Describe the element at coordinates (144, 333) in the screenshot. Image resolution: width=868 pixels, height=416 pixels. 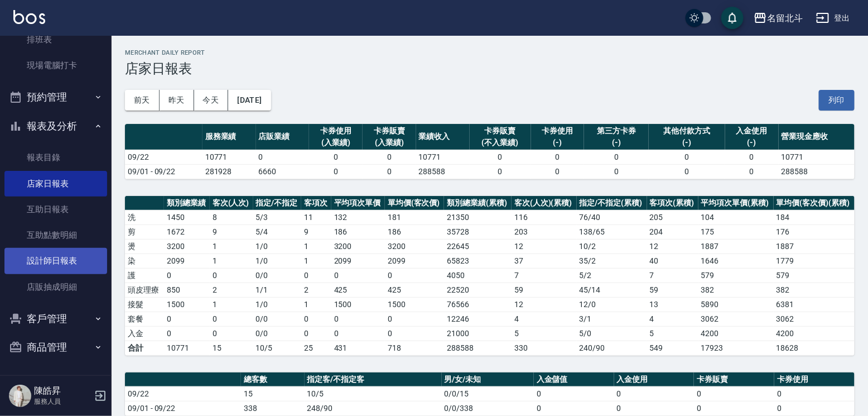
I see `td: 入金` at that location.